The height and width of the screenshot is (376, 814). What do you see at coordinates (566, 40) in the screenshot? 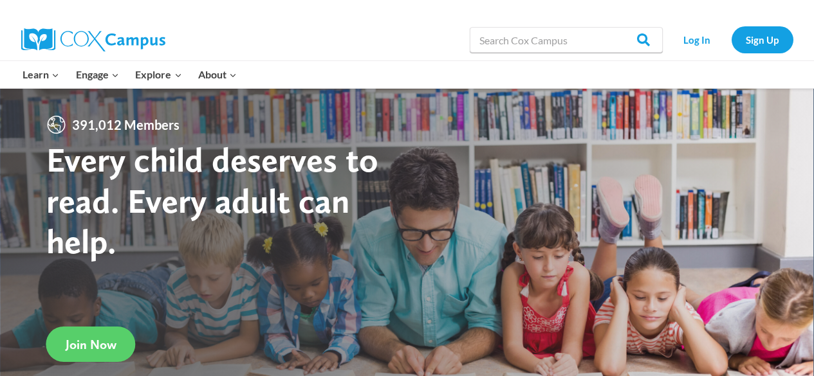
I see `input: Search Cox Campus` at bounding box center [566, 40].